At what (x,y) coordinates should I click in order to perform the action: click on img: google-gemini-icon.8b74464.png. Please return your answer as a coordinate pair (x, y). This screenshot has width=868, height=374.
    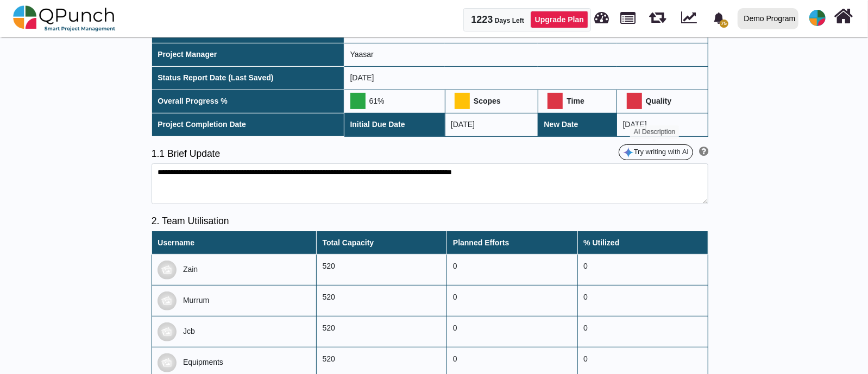
    Looking at the image, I should click on (629, 153).